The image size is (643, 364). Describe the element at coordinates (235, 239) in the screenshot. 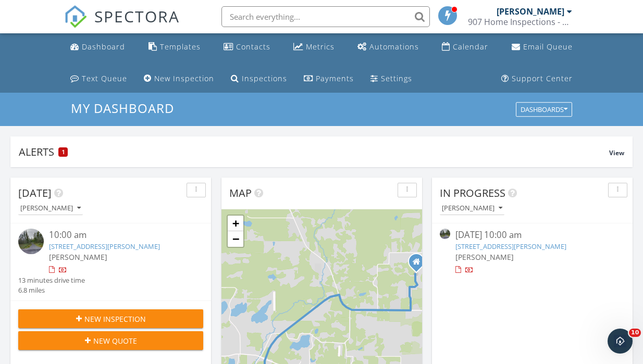

I see `a: Zoom out` at that location.